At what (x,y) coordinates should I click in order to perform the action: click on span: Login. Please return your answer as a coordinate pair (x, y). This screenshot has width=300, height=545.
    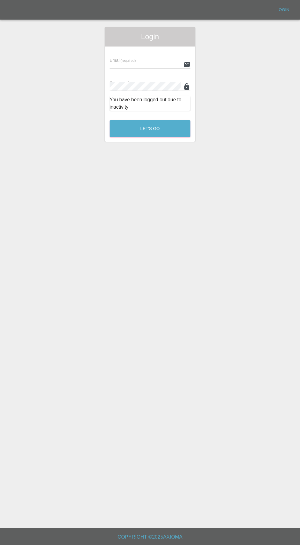
    Looking at the image, I should click on (150, 37).